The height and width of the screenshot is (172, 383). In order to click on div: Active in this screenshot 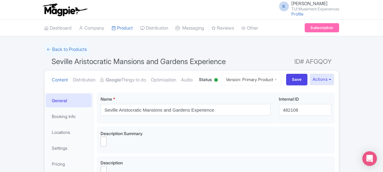, I will do `click(216, 80)`.